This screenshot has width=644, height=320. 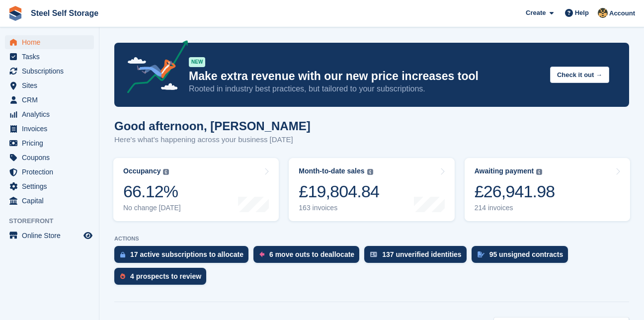 I want to click on img: prospect-51fa495bee0391a8d652442698ab0144808aea92771e9ea1ae160a38d050c398.svg, so click(x=123, y=276).